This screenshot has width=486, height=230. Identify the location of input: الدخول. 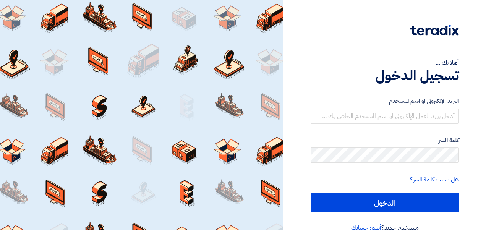
(385, 203).